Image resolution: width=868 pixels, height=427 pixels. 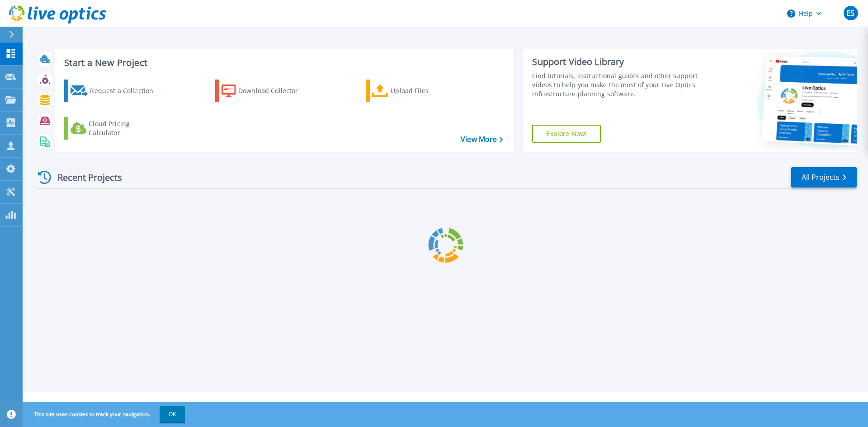 I want to click on div: Download Collector, so click(x=274, y=91).